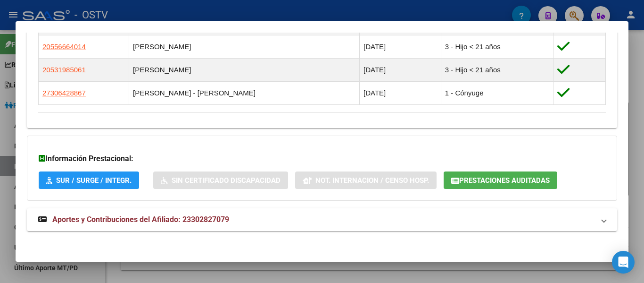  I want to click on td: 1 - Cónyuge, so click(497, 93).